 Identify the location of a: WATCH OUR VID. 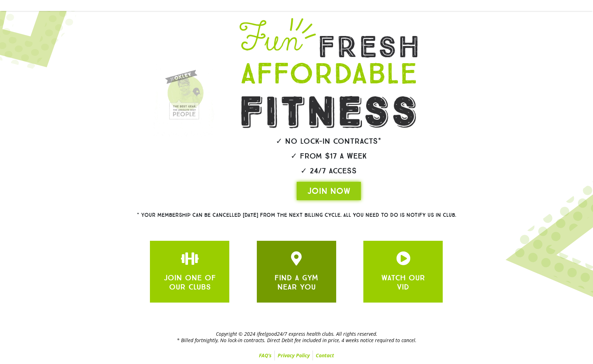
(403, 282).